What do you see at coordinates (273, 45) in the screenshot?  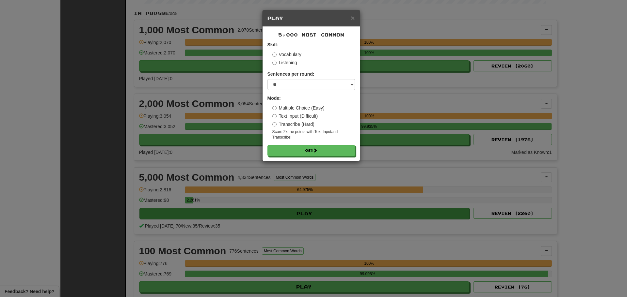 I see `strong: Skill:` at bounding box center [273, 45].